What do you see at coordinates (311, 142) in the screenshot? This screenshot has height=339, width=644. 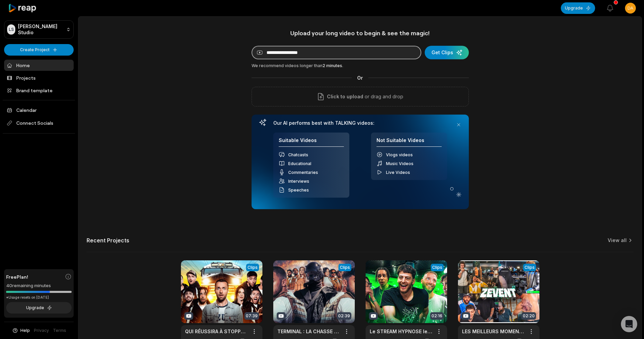 I see `h4: Suitable Videos` at bounding box center [311, 142].